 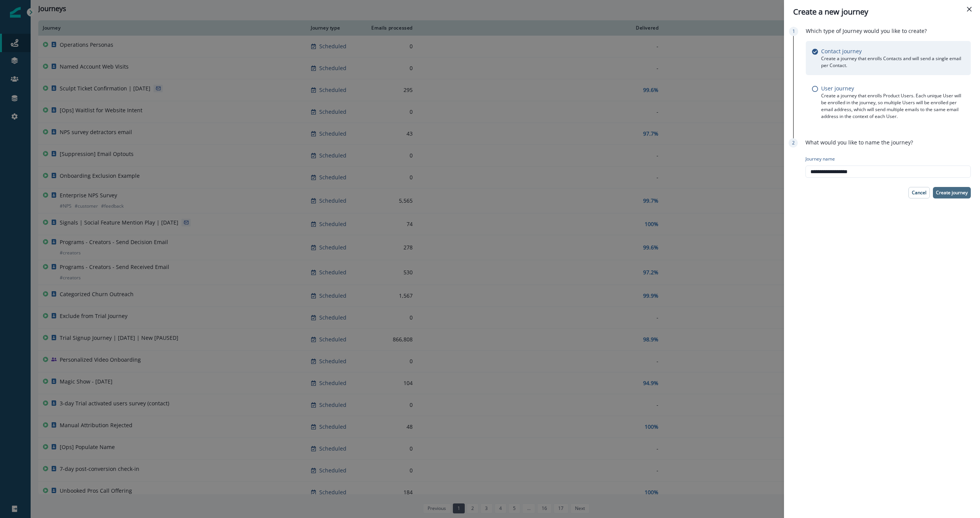 I want to click on p: Cancel, so click(x=919, y=193).